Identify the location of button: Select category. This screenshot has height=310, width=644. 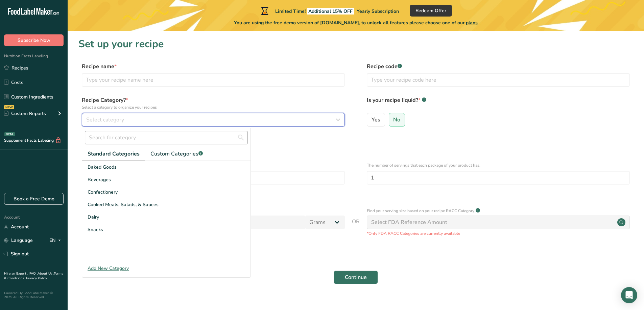
(213, 120).